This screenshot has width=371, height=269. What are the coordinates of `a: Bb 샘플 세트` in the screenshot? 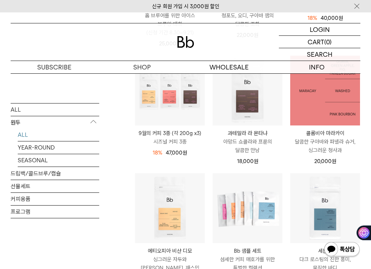 It's located at (247, 208).